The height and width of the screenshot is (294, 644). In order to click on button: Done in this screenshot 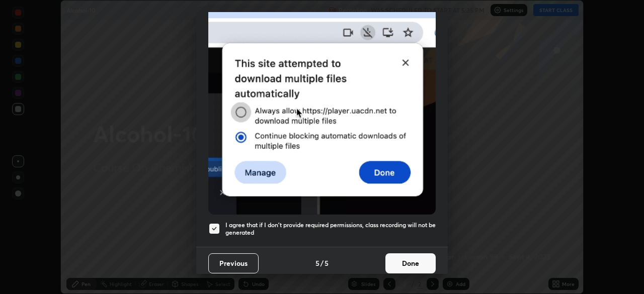, I will do `click(411, 263)`.